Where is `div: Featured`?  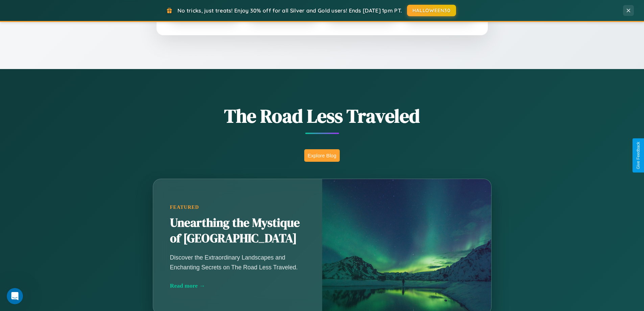 div: Featured is located at coordinates (237, 207).